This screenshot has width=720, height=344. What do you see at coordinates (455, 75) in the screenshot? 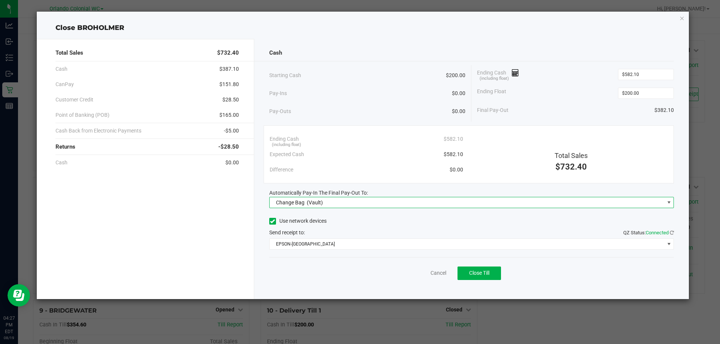
I see `span: $200.00` at bounding box center [455, 75].